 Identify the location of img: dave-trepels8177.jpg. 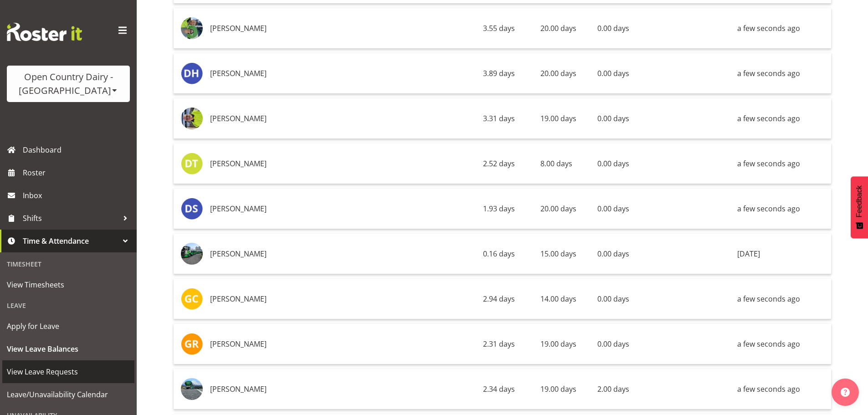
(191, 163).